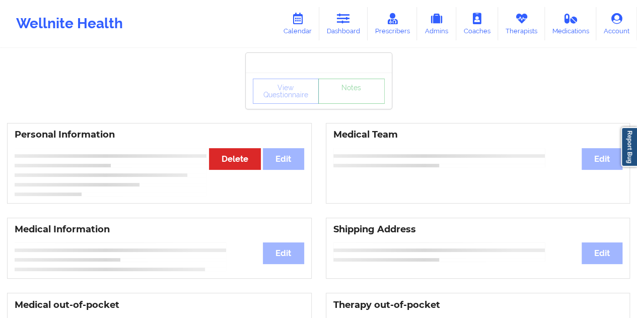 The width and height of the screenshot is (637, 318). What do you see at coordinates (159, 229) in the screenshot?
I see `h3: Medical Information` at bounding box center [159, 229].